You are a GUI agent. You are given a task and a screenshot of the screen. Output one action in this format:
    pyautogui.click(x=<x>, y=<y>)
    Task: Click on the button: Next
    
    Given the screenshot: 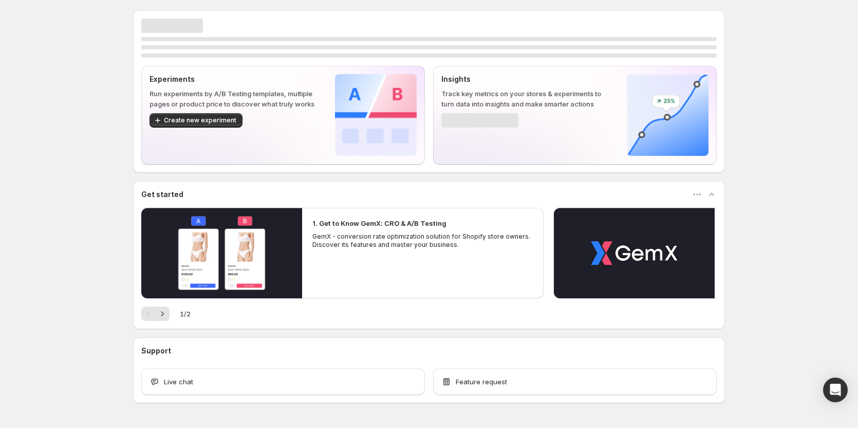 What is the action you would take?
    pyautogui.click(x=162, y=314)
    